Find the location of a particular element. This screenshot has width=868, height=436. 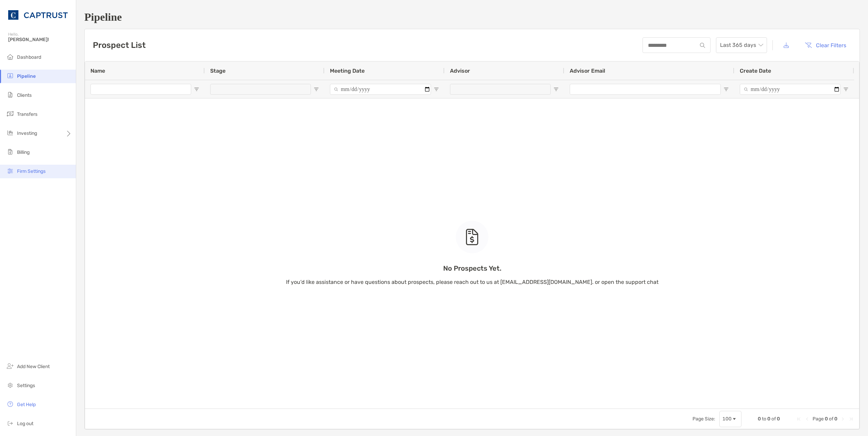

img: CAPTRUST Logo is located at coordinates (38, 15).